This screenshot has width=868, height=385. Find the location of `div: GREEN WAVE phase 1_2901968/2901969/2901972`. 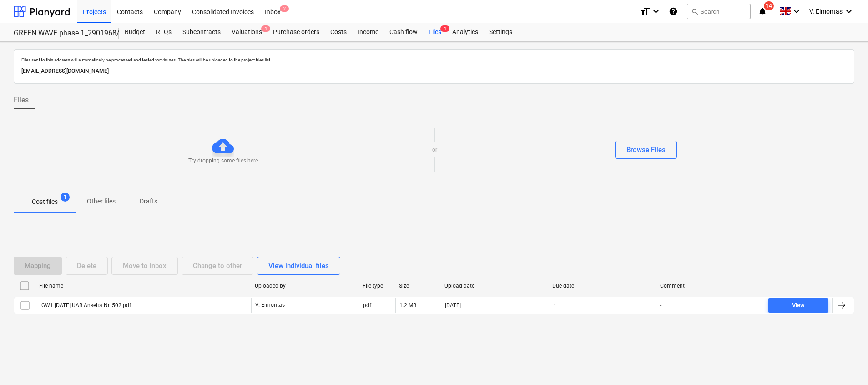

div: GREEN WAVE phase 1_2901968/2901969/2901972 is located at coordinates (61, 33).